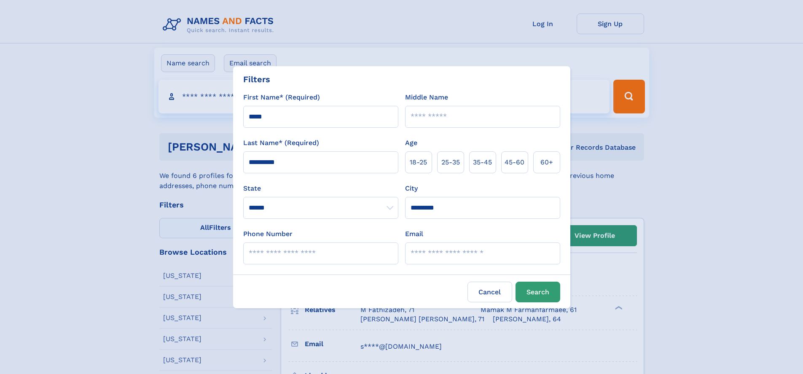  What do you see at coordinates (426, 97) in the screenshot?
I see `label: Middle Name` at bounding box center [426, 97].